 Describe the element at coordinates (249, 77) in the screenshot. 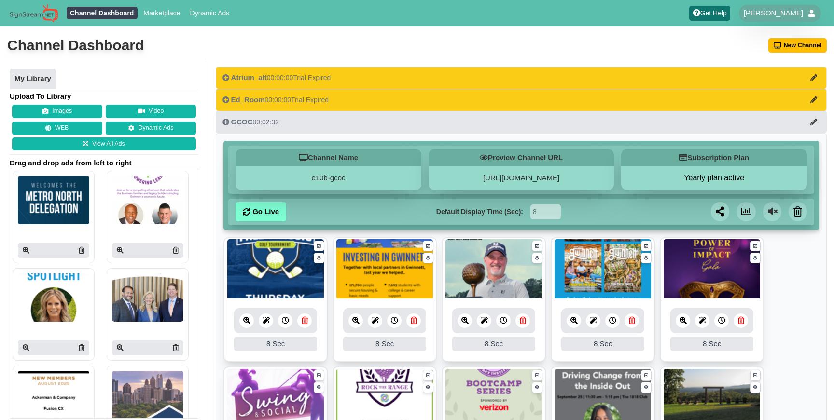

I see `span: Atrium_alt` at that location.